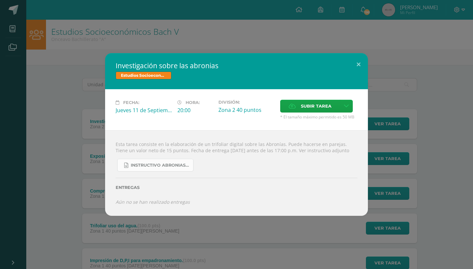  I want to click on label: División:, so click(247, 102).